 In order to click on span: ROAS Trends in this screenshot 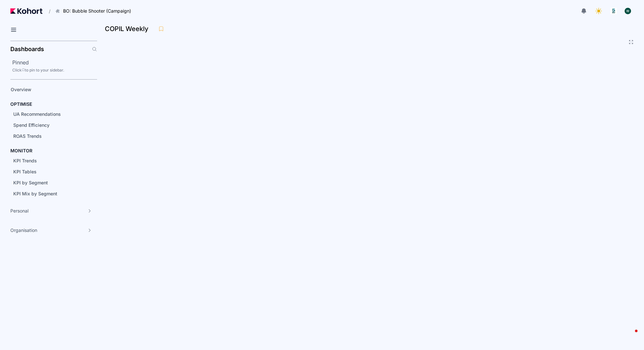, I will do `click(27, 135)`.